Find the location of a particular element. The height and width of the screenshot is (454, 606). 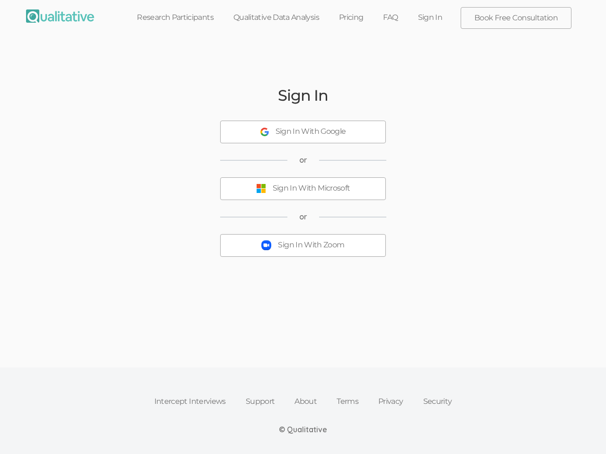

a: Sign In is located at coordinates (430, 18).